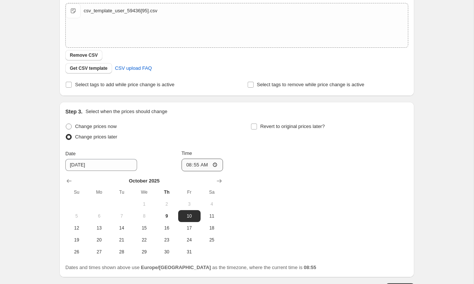 The height and width of the screenshot is (284, 474). What do you see at coordinates (167, 228) in the screenshot?
I see `button: Thursday October 16 2025` at bounding box center [167, 228].